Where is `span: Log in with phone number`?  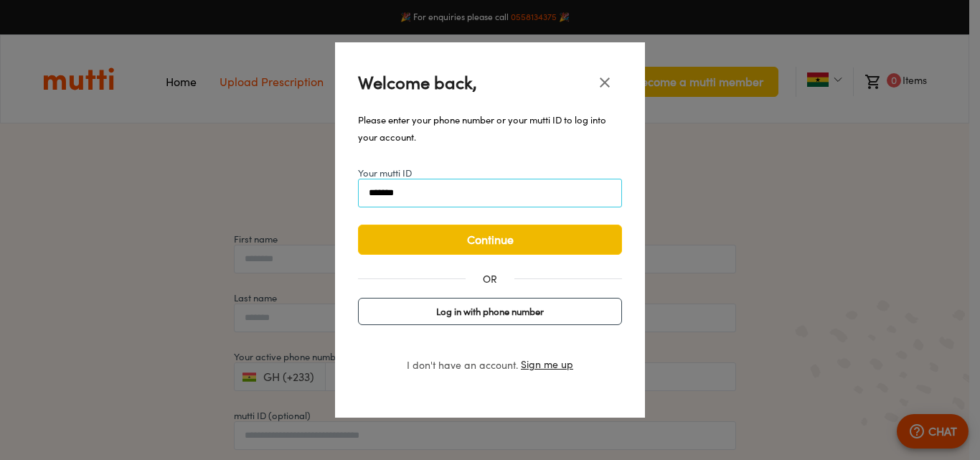
span: Log in with phone number is located at coordinates (490, 311).